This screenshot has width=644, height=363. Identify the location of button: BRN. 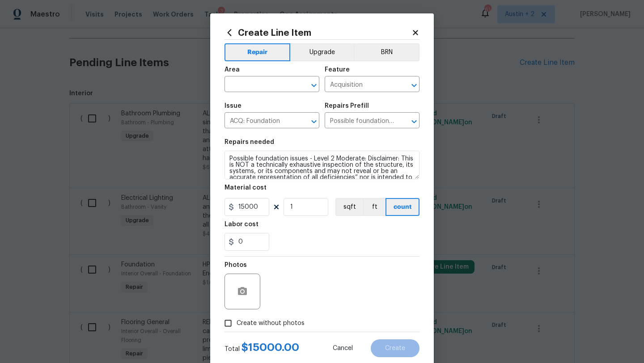
(387, 52).